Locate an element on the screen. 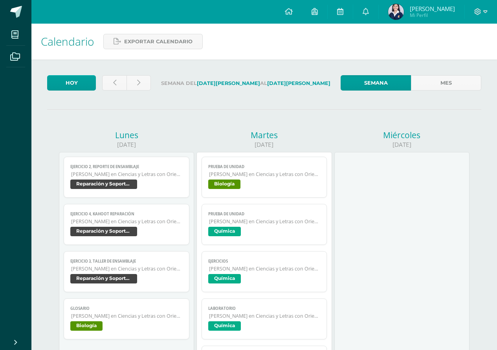 Image resolution: width=497 pixels, height=350 pixels. span: Mi Perfil is located at coordinates (433, 15).